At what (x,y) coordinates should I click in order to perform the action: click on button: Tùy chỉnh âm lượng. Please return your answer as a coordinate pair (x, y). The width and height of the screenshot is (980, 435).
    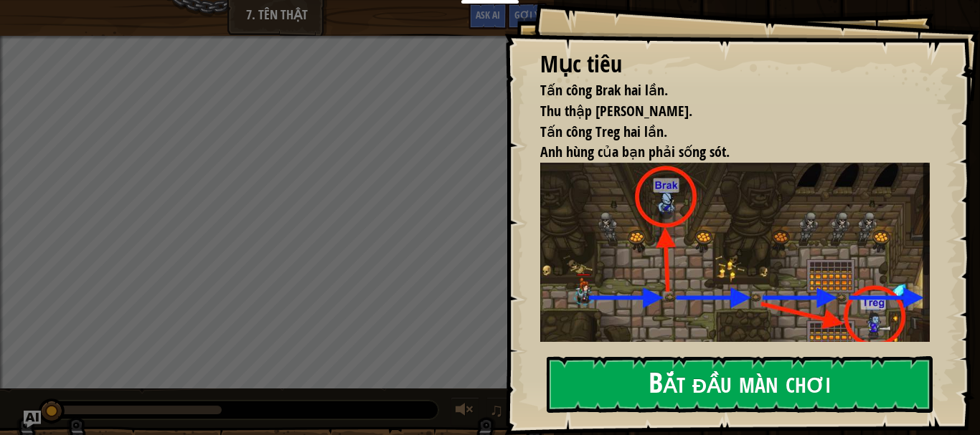
    Looking at the image, I should click on (465, 412).